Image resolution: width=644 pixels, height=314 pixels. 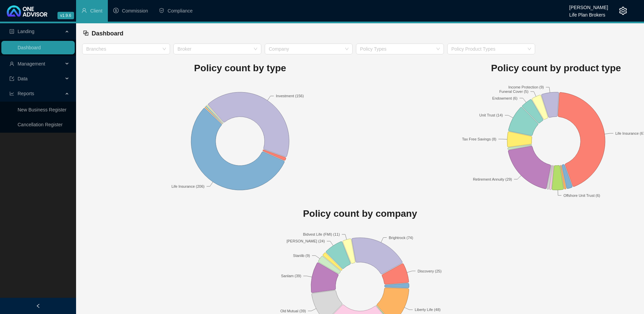 I want to click on span: import, so click(x=12, y=79).